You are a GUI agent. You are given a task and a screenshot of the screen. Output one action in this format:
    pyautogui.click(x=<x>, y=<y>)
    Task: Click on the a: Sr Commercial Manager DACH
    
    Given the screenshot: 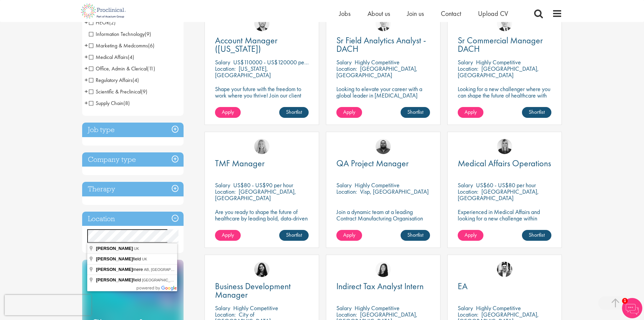 What is the action you would take?
    pyautogui.click(x=505, y=45)
    